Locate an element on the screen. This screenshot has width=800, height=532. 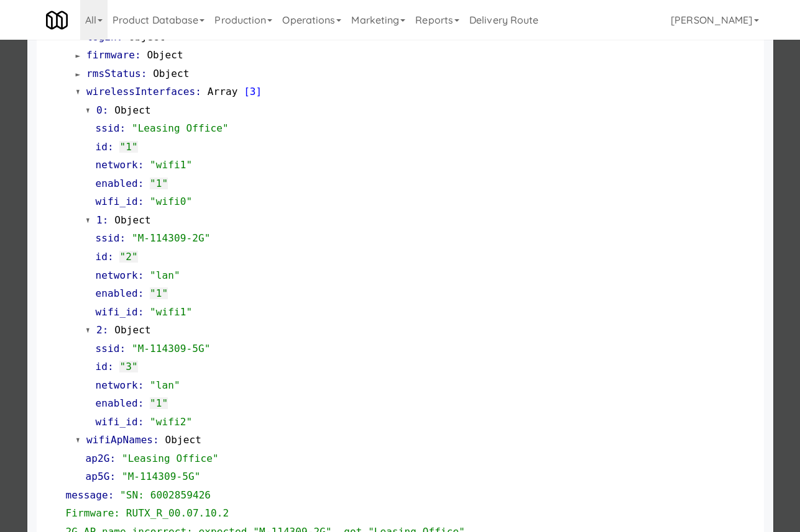
span: ap5G is located at coordinates (98, 476).